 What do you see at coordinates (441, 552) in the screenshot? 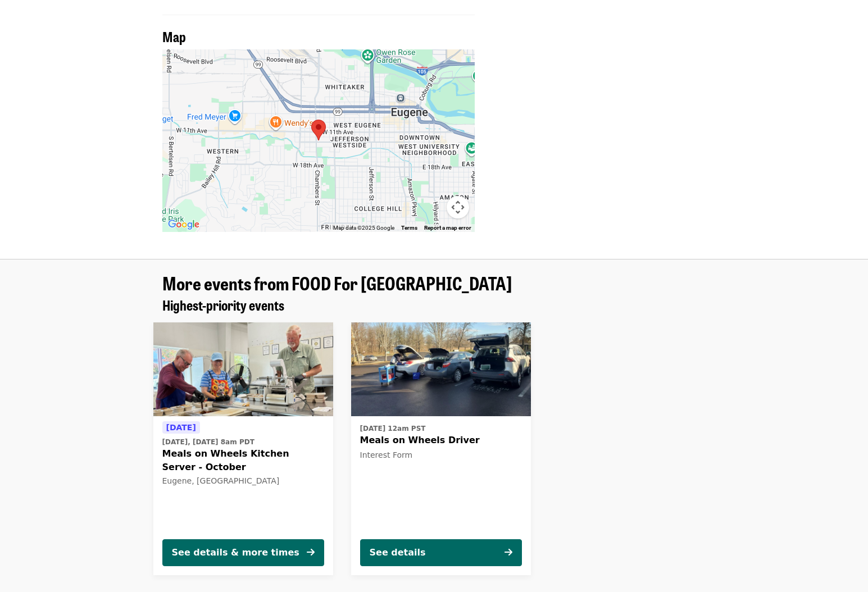
I see `button: See details` at bounding box center [441, 552].